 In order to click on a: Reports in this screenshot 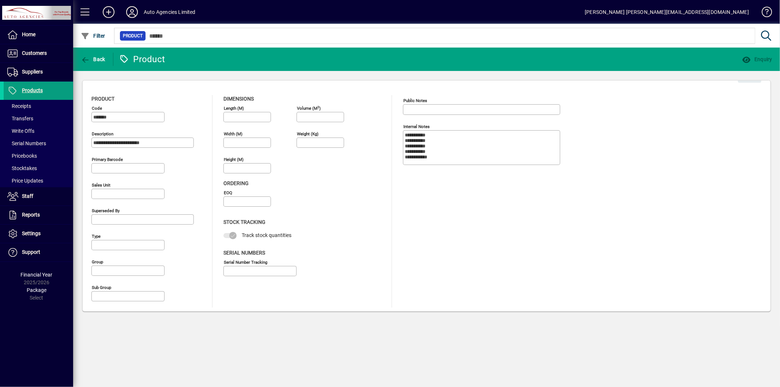, I will do `click(38, 215)`.